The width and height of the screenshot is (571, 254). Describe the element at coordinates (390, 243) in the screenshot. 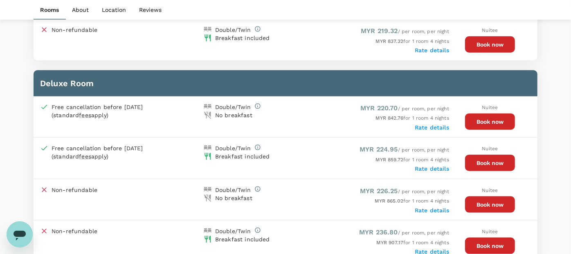

I see `span: MYR 907.17` at that location.